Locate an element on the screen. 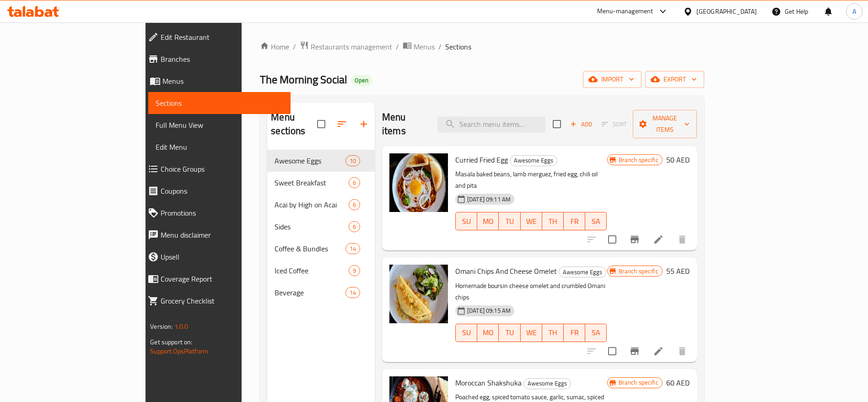  div: Menu-management is located at coordinates (625, 11).